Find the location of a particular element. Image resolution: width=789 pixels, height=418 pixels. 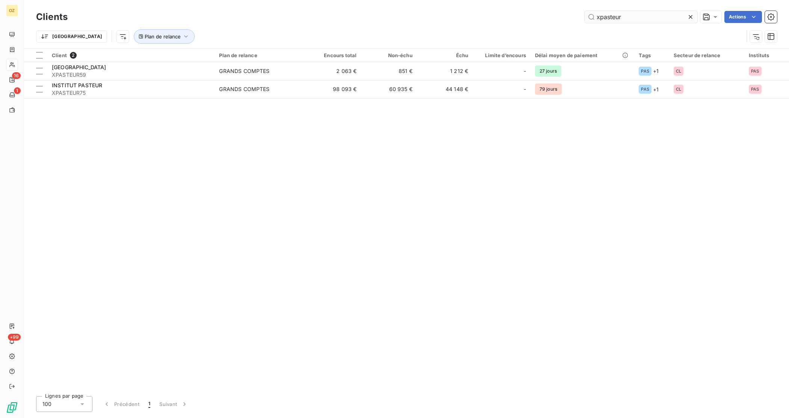

span: 2 is located at coordinates (73, 55).